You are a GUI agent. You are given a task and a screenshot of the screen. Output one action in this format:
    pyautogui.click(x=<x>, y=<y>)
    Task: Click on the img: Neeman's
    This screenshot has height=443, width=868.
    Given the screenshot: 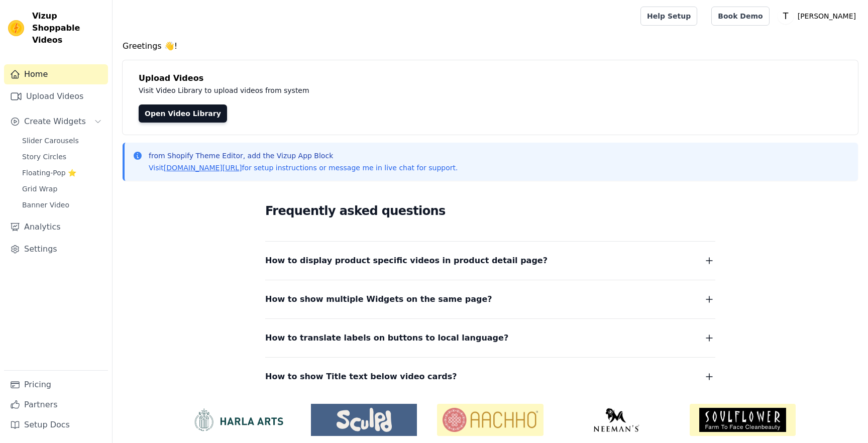 What is the action you would take?
    pyautogui.click(x=616, y=420)
    